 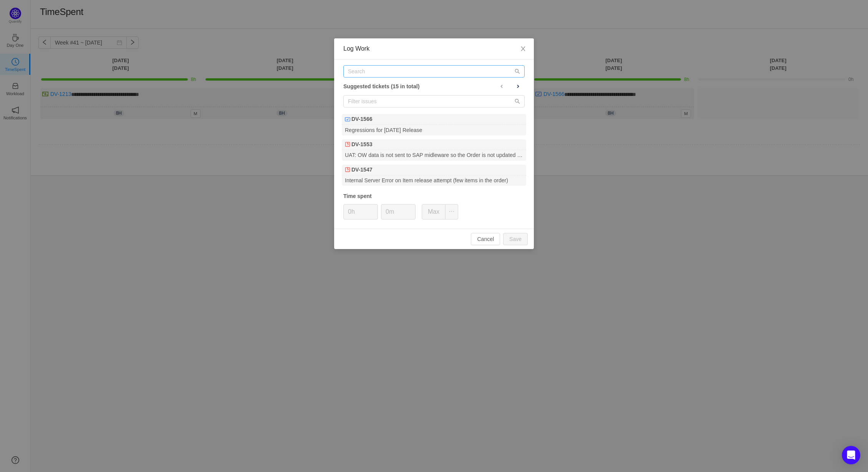 I want to click on div: Log Work, so click(x=434, y=49).